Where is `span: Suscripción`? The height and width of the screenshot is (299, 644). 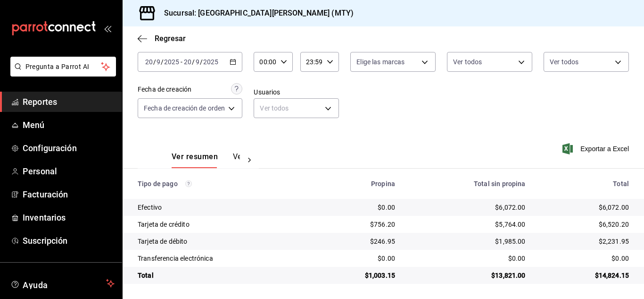
span: Suscripción is located at coordinates (68, 240).